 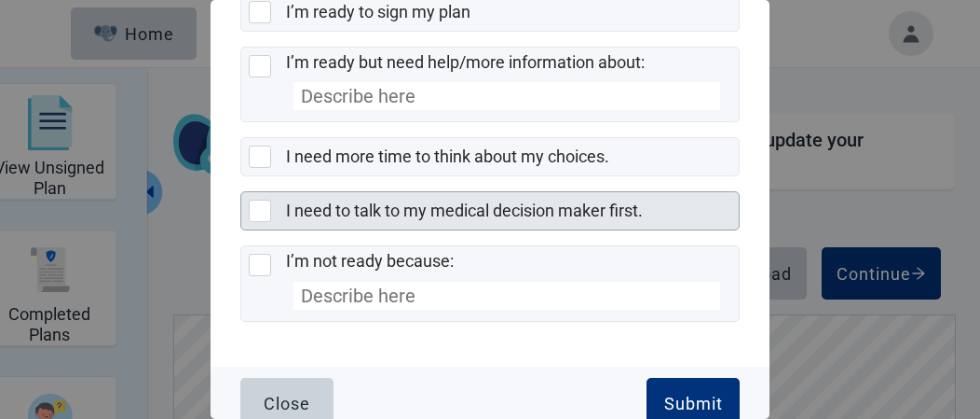 What do you see at coordinates (378, 11) in the screenshot?
I see `label: I’m ready to sign my plan` at bounding box center [378, 11].